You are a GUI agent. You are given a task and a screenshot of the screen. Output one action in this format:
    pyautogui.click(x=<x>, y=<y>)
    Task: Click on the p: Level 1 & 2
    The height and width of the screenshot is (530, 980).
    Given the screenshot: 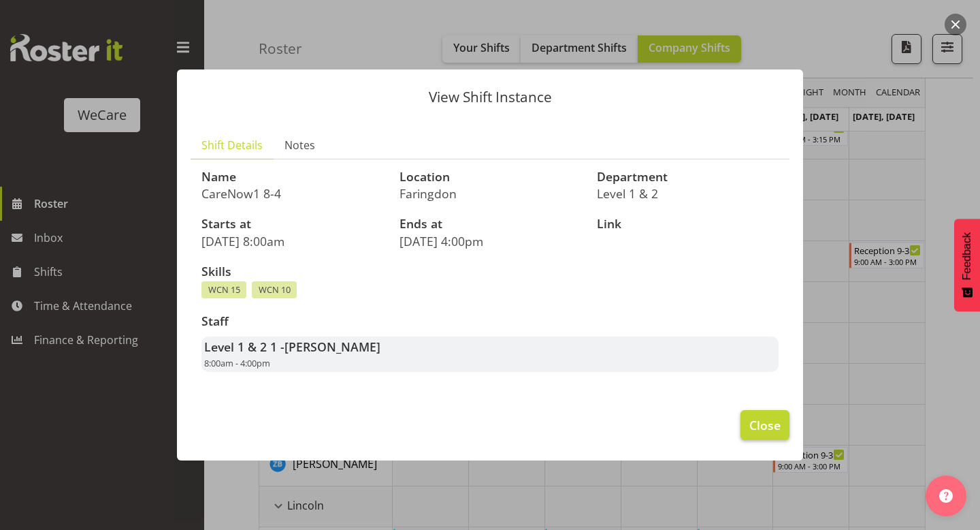 What is the action you would take?
    pyautogui.click(x=688, y=193)
    